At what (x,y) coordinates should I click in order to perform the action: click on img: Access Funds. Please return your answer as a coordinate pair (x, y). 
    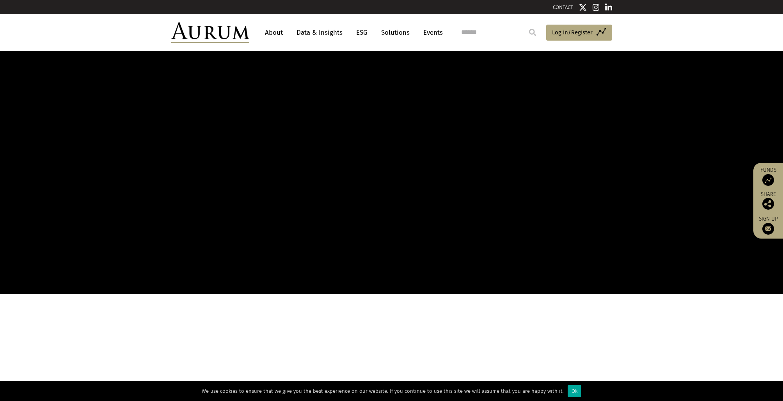
    Looking at the image, I should click on (769, 180).